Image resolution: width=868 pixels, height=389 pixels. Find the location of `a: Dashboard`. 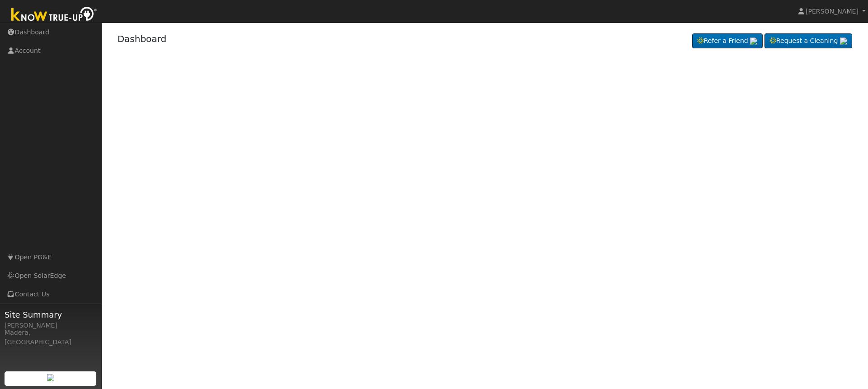

a: Dashboard is located at coordinates (142, 39).